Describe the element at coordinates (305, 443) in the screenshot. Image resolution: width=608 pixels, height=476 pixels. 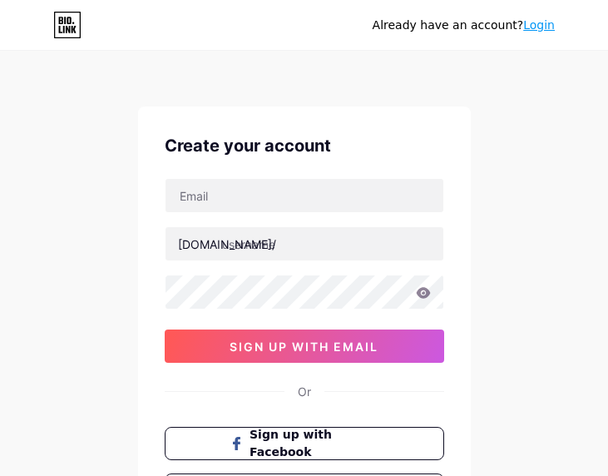
I see `button: Sign up with Facebook` at that location.